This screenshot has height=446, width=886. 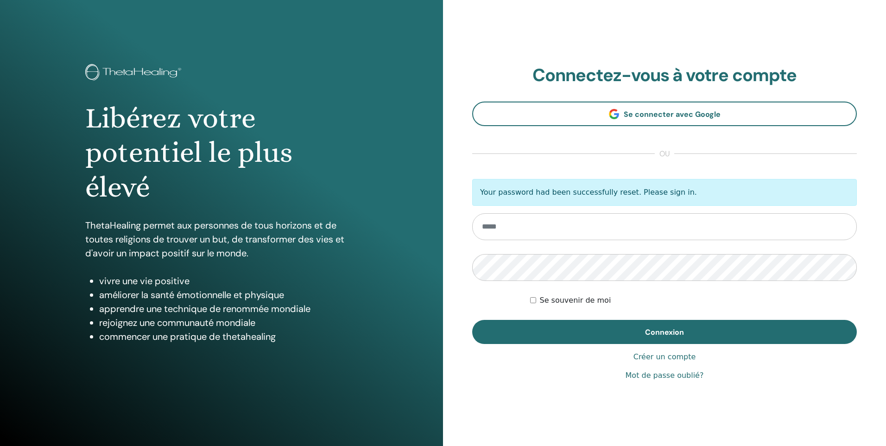 What do you see at coordinates (664, 192) in the screenshot?
I see `p: Your password had been successfully reset. Please sign in.` at bounding box center [664, 192].